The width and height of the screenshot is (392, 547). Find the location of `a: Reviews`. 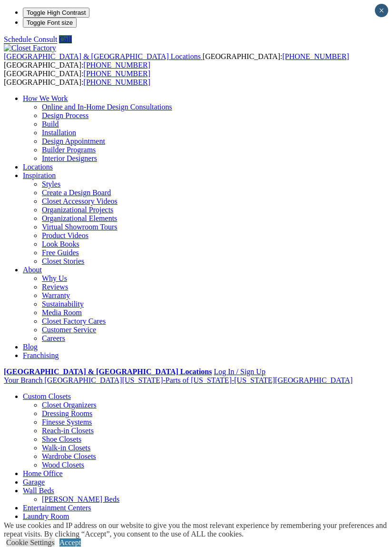

a: Reviews is located at coordinates (55, 287).